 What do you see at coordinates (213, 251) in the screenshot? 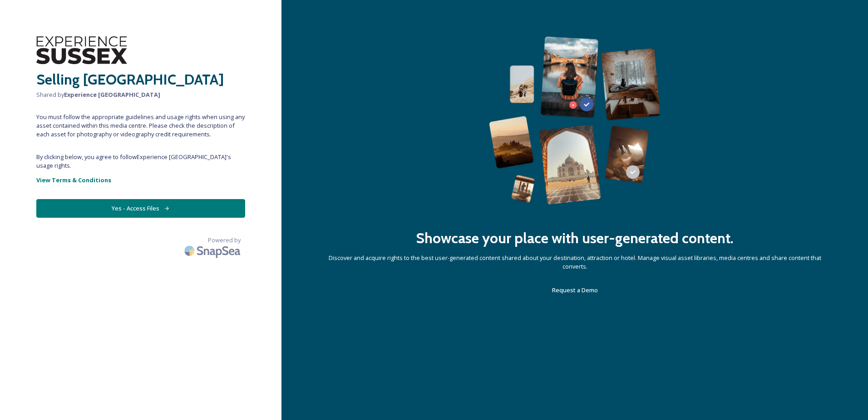
I see `img: SnapSea Logo` at bounding box center [213, 251].